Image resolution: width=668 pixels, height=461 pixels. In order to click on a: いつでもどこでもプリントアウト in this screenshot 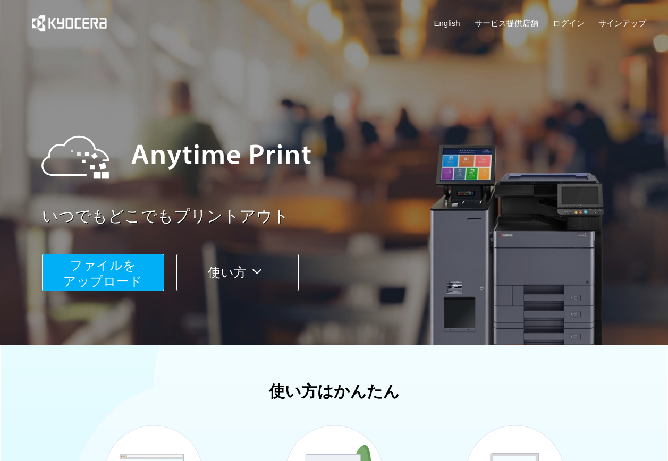, I will do `click(348, 216)`.